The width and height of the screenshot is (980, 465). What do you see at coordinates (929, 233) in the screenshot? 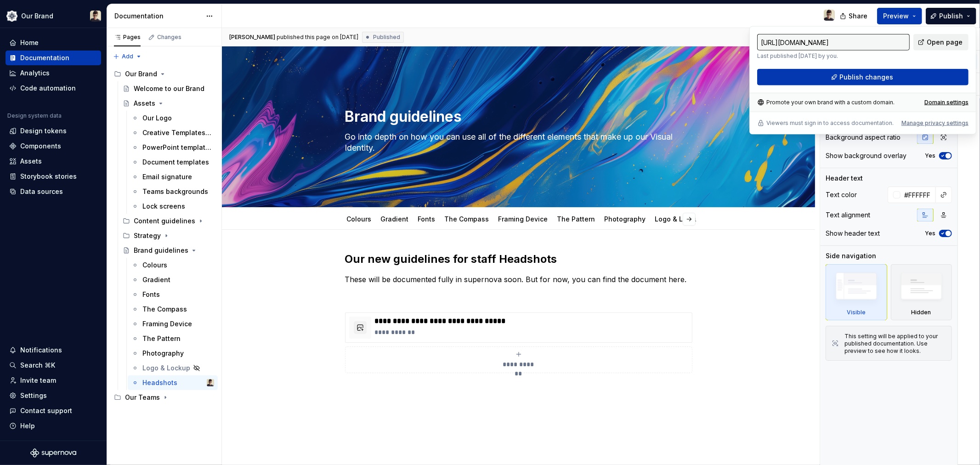
I see `label: Yes` at bounding box center [929, 233].